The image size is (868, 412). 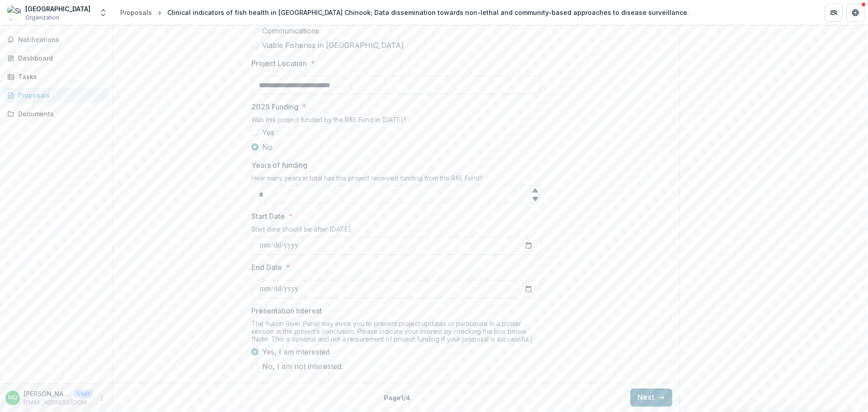 What do you see at coordinates (56, 114) in the screenshot?
I see `a: Documents` at bounding box center [56, 114].